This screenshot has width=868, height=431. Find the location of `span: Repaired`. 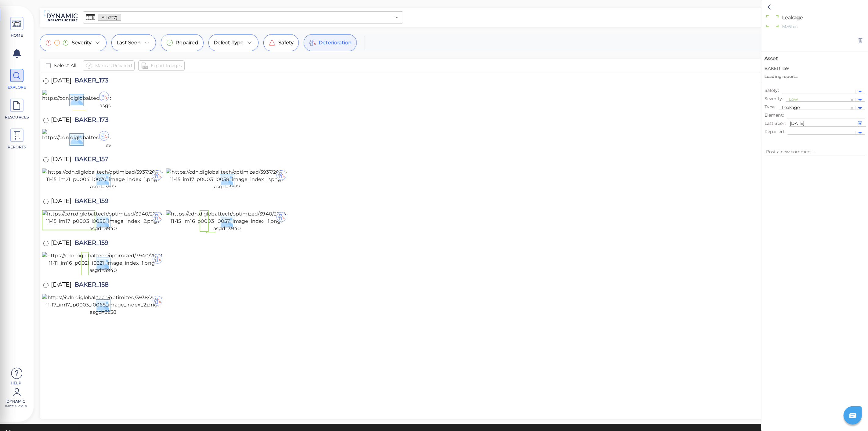

span: Repaired is located at coordinates (187, 43).